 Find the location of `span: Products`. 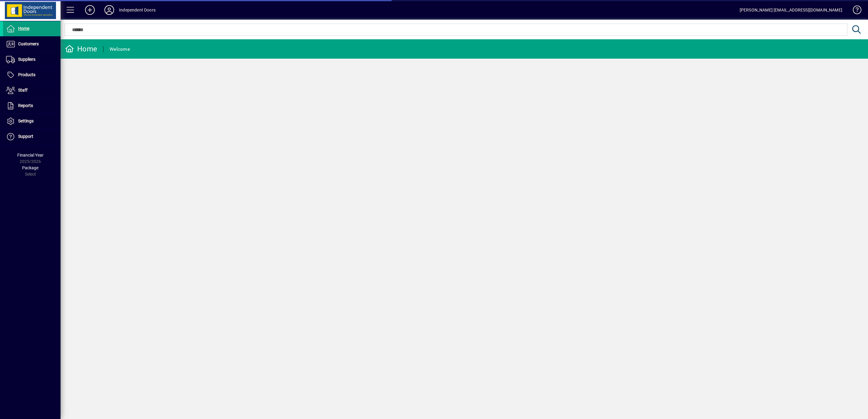

span: Products is located at coordinates (27, 75).